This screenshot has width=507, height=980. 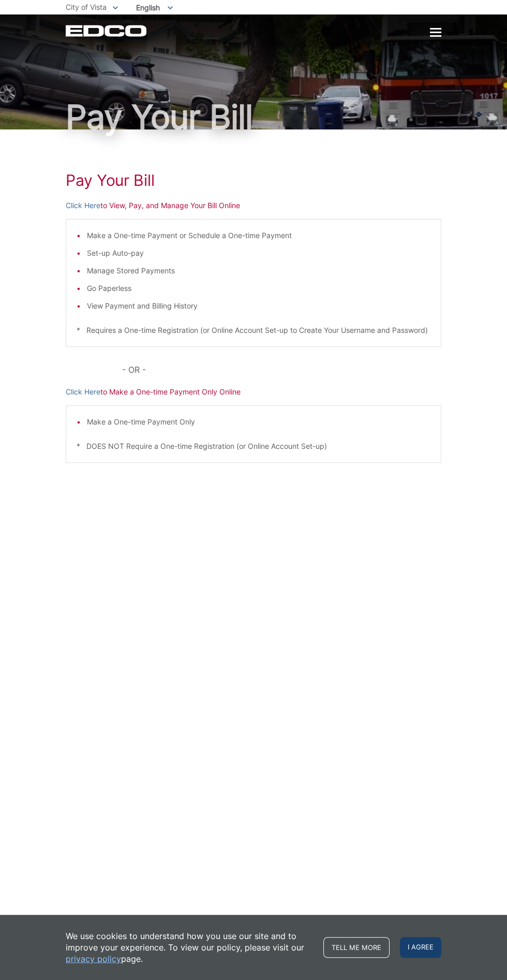 I want to click on li: Make a One-time Payment or Schedule a One-time Payment, so click(x=258, y=235).